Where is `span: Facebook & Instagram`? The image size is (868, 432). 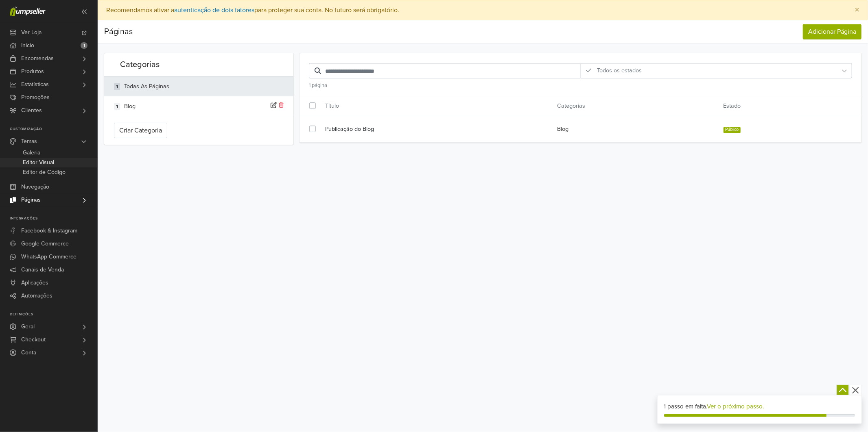
span: Facebook & Instagram is located at coordinates (49, 231).